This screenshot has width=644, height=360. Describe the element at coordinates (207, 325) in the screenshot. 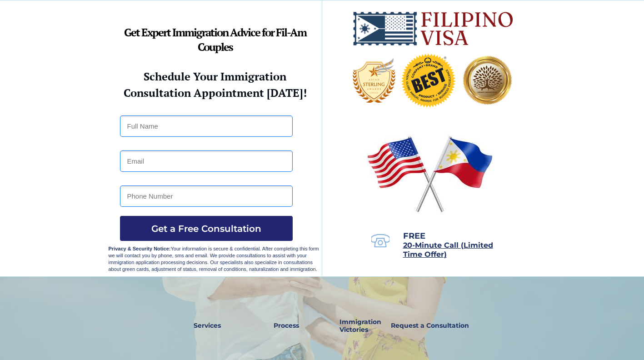

I see `strong: Services` at that location.